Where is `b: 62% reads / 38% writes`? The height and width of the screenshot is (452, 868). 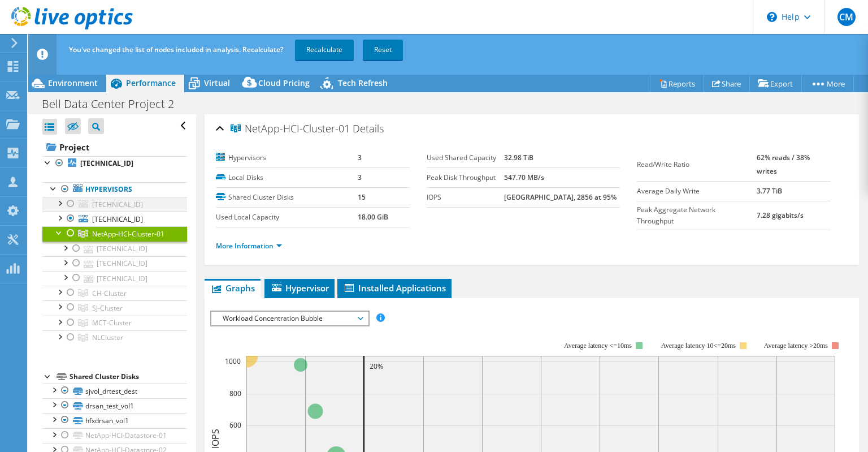 b: 62% reads / 38% writes is located at coordinates (784, 164).